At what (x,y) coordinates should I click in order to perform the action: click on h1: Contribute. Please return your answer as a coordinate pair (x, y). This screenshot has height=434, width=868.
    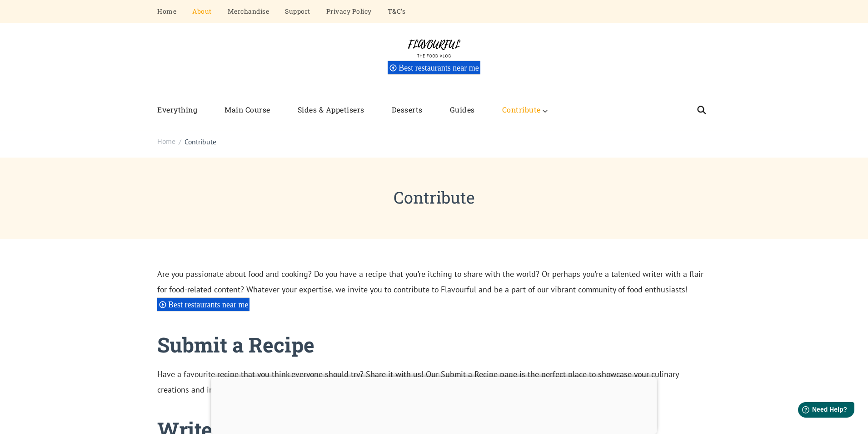
    Looking at the image, I should click on (434, 197).